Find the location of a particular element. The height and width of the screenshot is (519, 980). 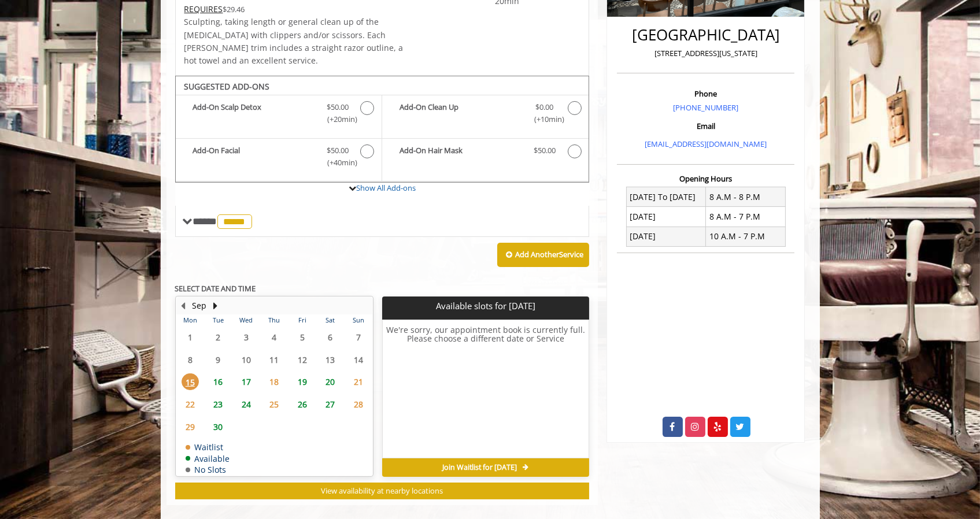

td: Select day21 is located at coordinates (358, 382).